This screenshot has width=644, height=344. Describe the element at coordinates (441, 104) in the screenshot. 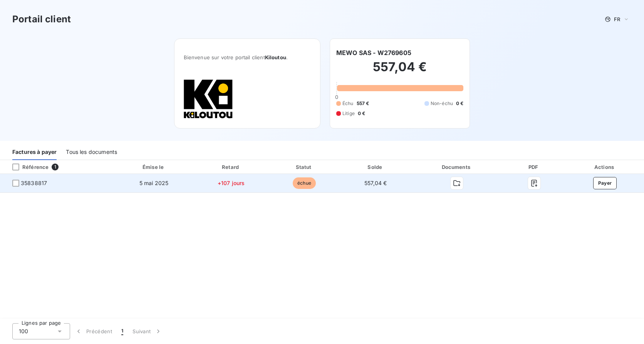

I see `span: Non-échu` at that location.